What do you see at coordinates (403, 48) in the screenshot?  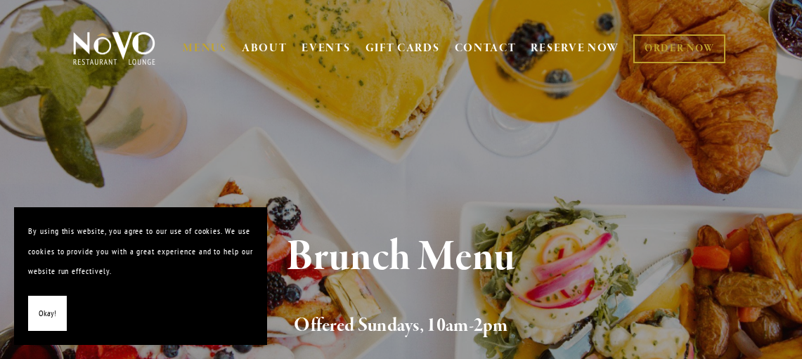 I see `a: GIFT CARDS` at bounding box center [403, 48].